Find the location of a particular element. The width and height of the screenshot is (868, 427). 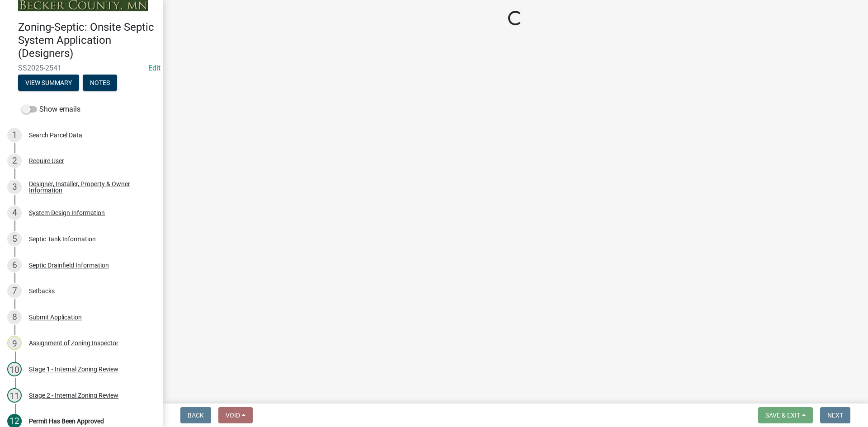

span: Next is located at coordinates (835, 415).